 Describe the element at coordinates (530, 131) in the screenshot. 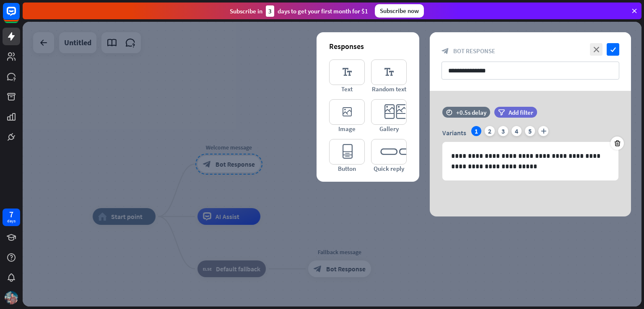

I see `div: 5` at that location.